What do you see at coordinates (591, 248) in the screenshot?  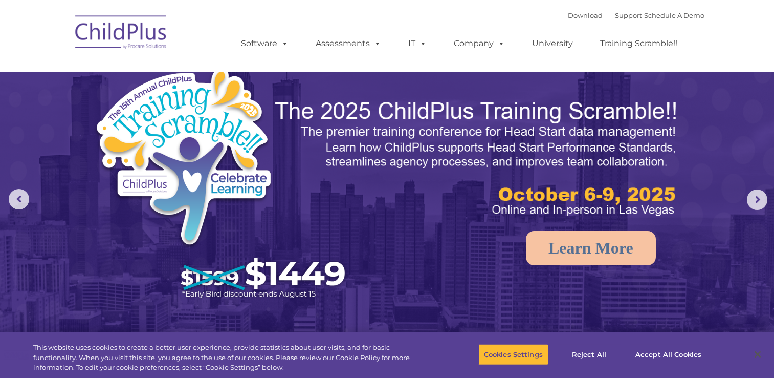 I see `a: Learn More` at bounding box center [591, 248].